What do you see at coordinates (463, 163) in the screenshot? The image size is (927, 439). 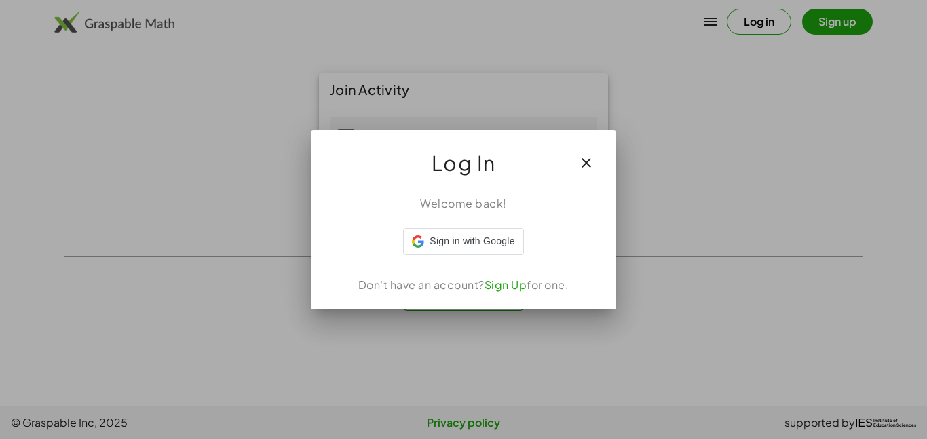 I see `span: Log In` at bounding box center [463, 163].